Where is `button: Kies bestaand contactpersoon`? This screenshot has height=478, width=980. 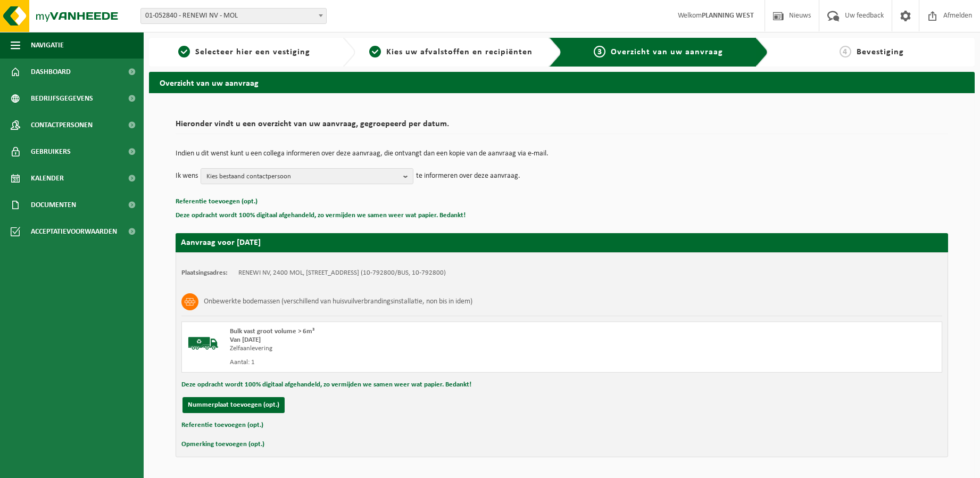
button: Kies bestaand contactpersoon is located at coordinates (307, 176).